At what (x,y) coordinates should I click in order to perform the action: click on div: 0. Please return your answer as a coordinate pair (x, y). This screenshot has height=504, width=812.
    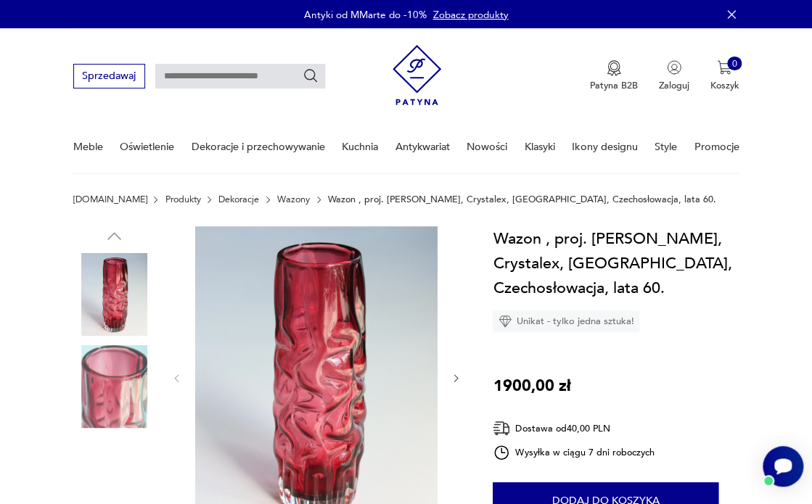
    Looking at the image, I should click on (735, 64).